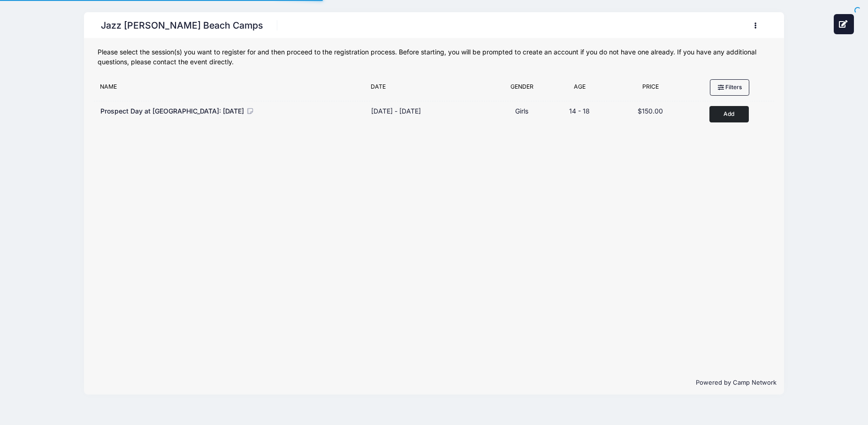 The image size is (868, 425). Describe the element at coordinates (579, 111) in the screenshot. I see `span: 14 - 18` at that location.